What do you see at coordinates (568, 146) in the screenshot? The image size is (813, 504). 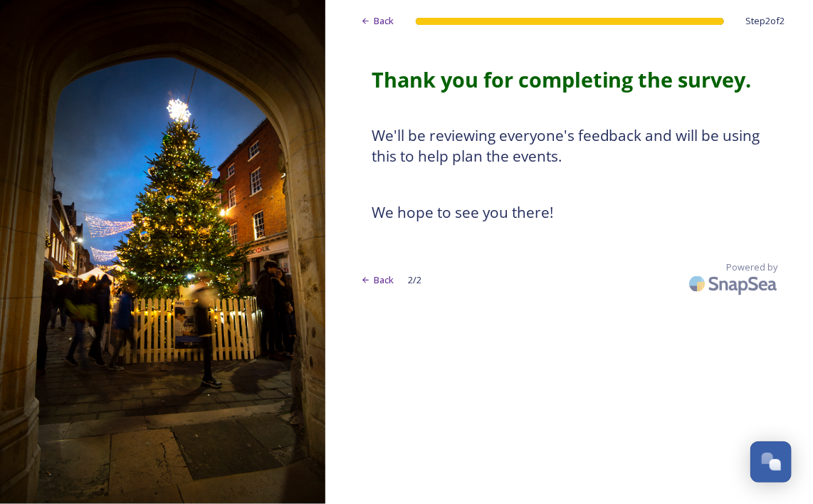 I see `h3: We'll be reviewing everyone's feedback and will be using this to help plan the events.` at bounding box center [568, 146].